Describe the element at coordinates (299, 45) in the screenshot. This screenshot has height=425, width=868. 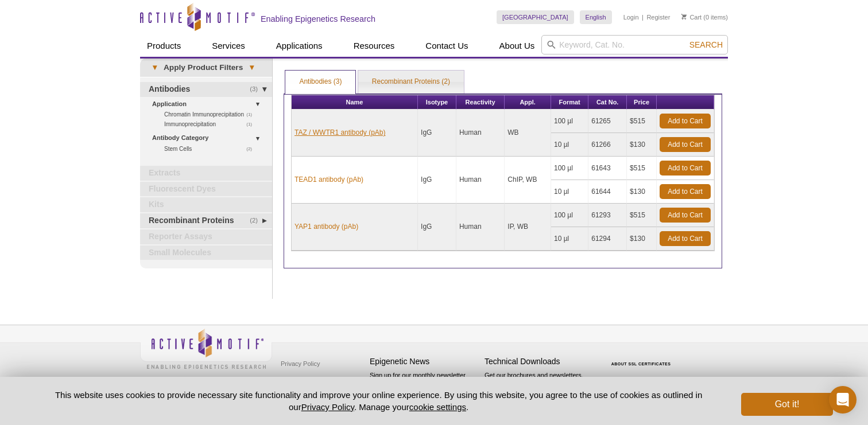
I see `a: Applications` at that location.